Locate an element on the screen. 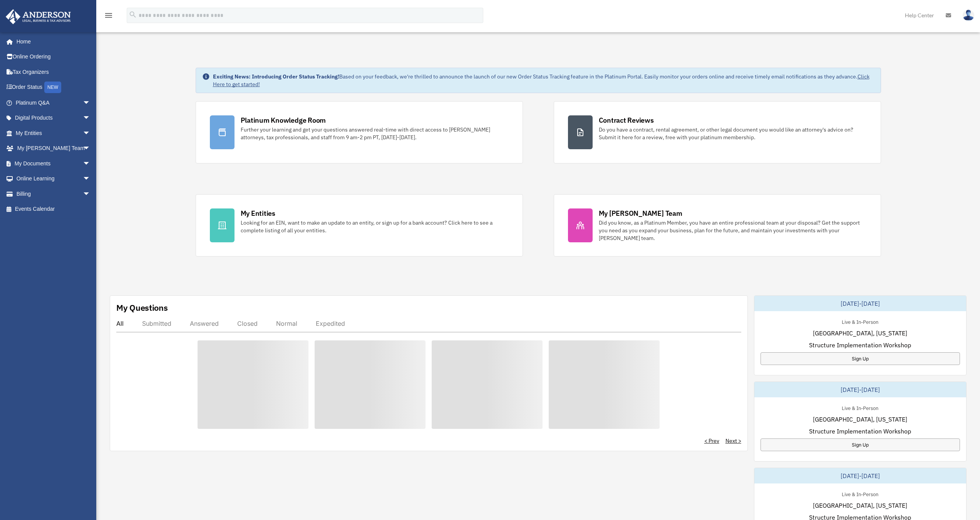 Image resolution: width=980 pixels, height=520 pixels. a: Online Learningarrow_drop_down is located at coordinates (53, 179).